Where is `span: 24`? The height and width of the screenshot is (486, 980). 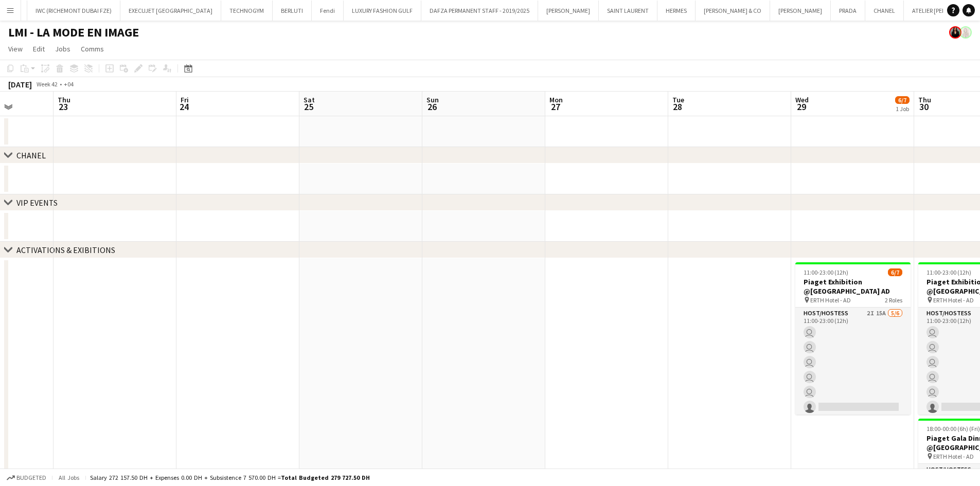 span: 24 is located at coordinates (184, 106).